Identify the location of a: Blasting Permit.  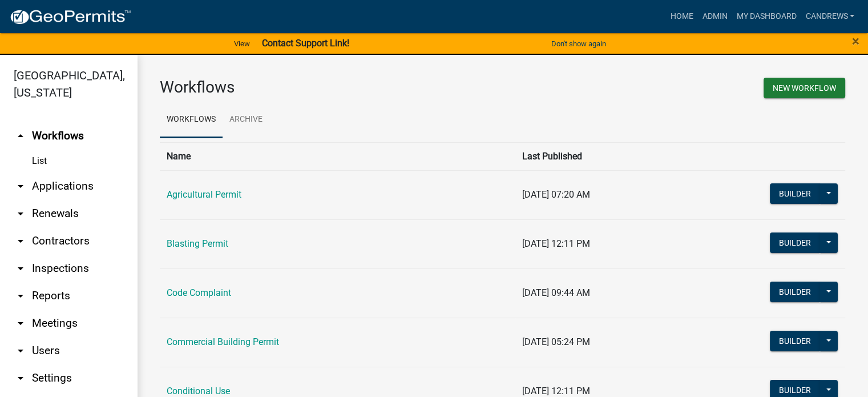
(197, 243).